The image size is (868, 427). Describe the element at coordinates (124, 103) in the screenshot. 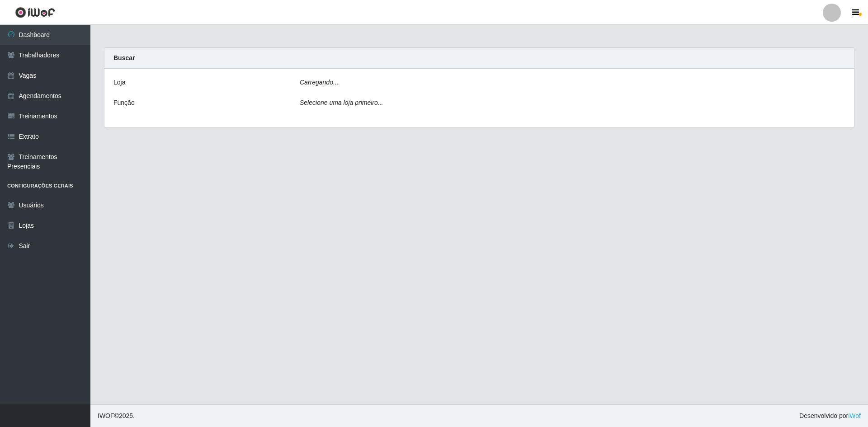

I see `label: Função` at that location.